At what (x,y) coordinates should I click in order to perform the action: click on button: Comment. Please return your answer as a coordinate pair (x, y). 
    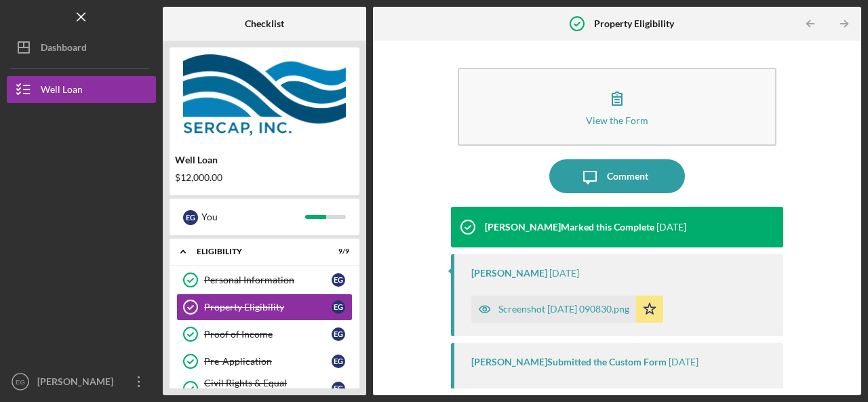
    Looking at the image, I should click on (617, 176).